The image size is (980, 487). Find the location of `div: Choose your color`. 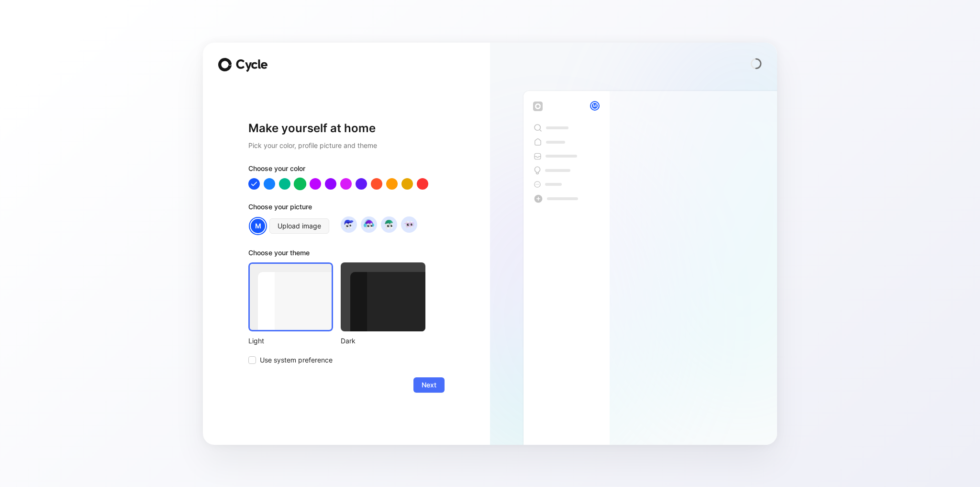

div: Choose your color is located at coordinates (346, 171).